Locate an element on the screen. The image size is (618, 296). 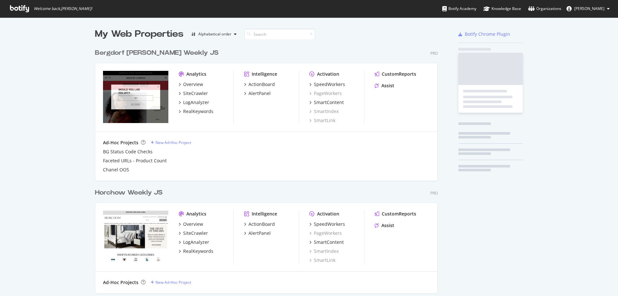
img: horchow.com is located at coordinates (135, 236).